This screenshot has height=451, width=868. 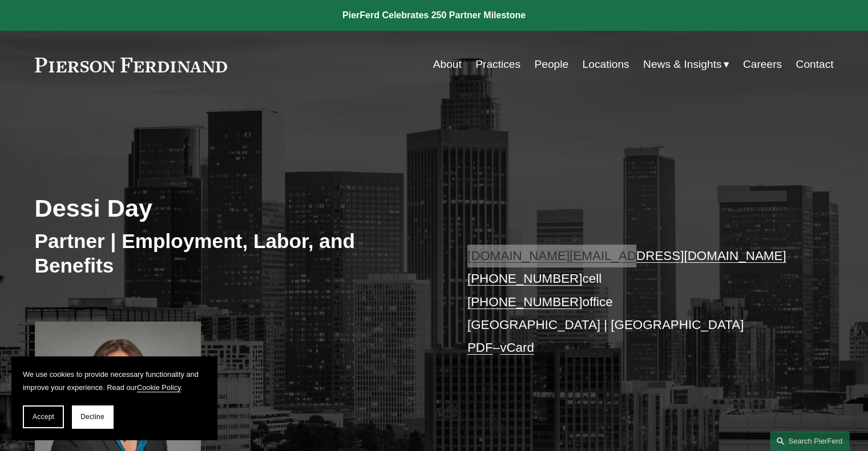 What do you see at coordinates (762, 65) in the screenshot?
I see `a: Careers` at bounding box center [762, 65].